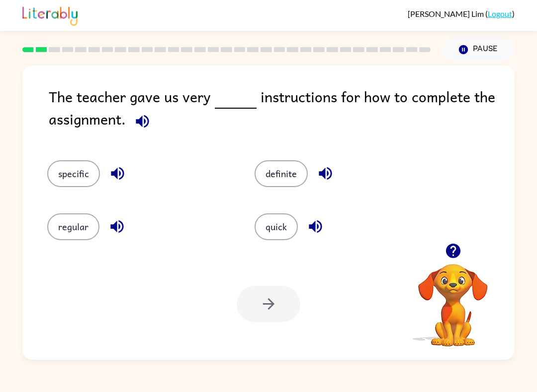 This screenshot has width=537, height=392. Describe the element at coordinates (73, 227) in the screenshot. I see `button: regular` at that location.